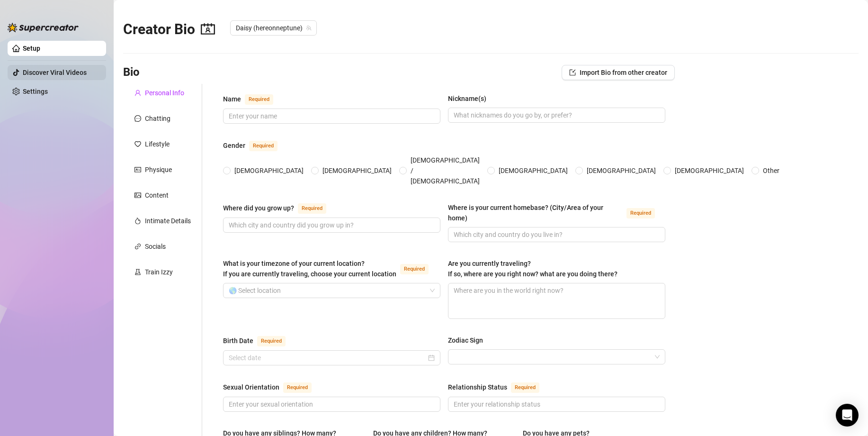 The image size is (868, 436). What do you see at coordinates (330, 404) in the screenshot?
I see `input: Sexual Orientation` at bounding box center [330, 404].